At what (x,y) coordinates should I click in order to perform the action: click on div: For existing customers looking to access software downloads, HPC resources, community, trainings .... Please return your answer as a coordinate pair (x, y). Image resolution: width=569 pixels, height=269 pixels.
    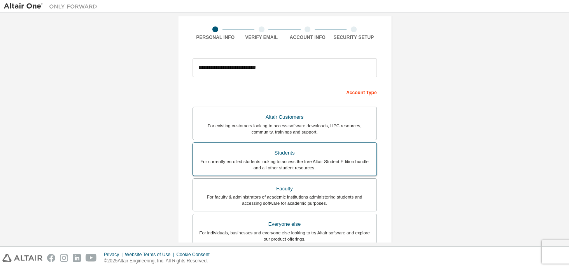
    Looking at the image, I should click on (285, 129).